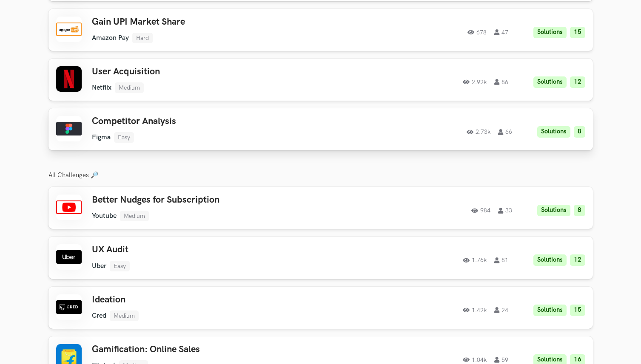  I want to click on h3: Competitor Analysis, so click(213, 122).